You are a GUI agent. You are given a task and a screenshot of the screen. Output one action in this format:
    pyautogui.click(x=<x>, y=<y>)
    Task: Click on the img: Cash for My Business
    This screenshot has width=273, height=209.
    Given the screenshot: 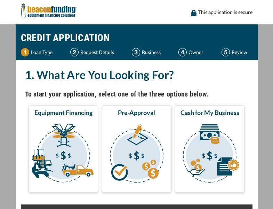 What is the action you would take?
    pyautogui.click(x=210, y=154)
    